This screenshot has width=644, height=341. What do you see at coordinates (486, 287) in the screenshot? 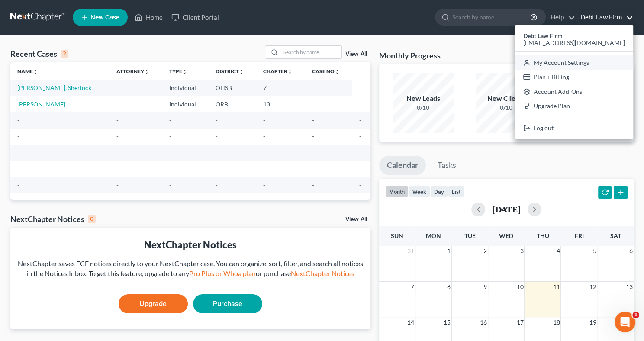
I see `span: 9` at bounding box center [486, 287].